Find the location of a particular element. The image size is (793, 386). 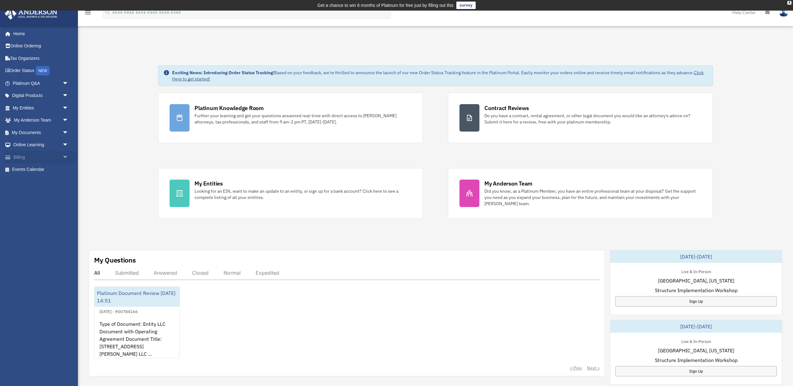

i: search is located at coordinates (108, 12).